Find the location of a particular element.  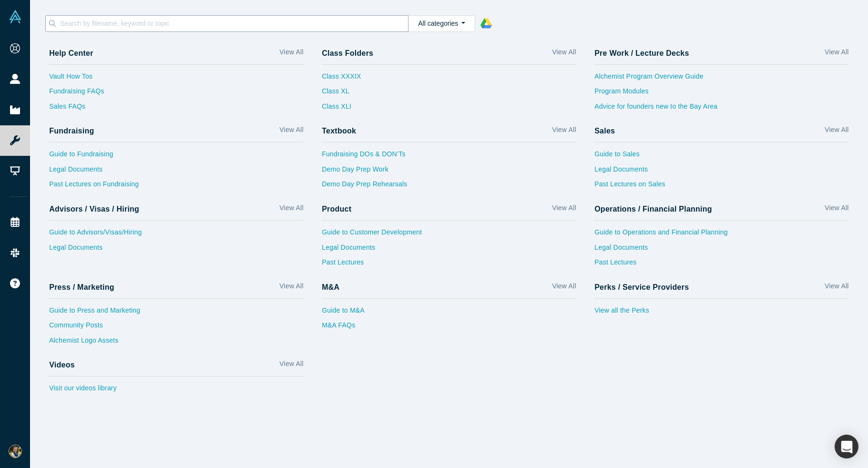

h4: Advisors / Visas / Hiring is located at coordinates (94, 209).